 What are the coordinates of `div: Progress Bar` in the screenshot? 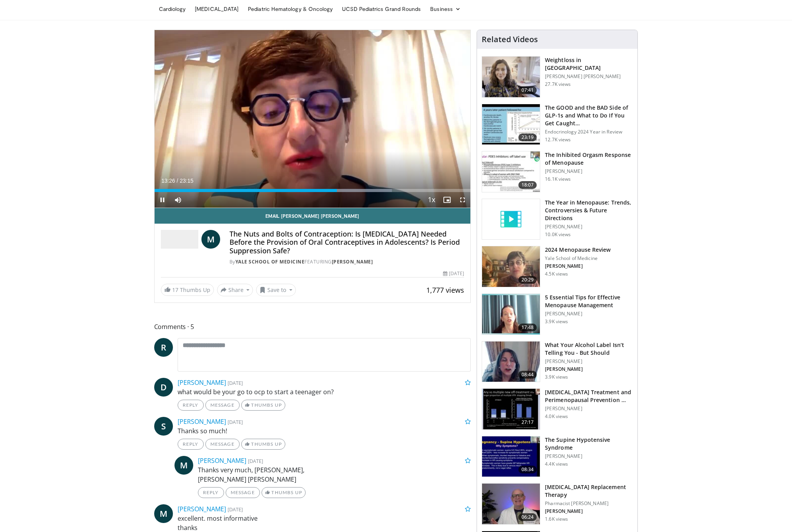 It's located at (313, 191).